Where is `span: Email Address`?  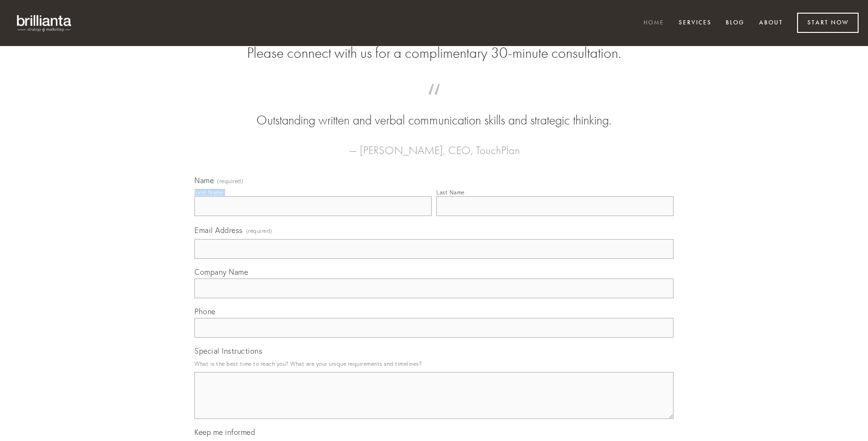
span: Email Address is located at coordinates (219, 230).